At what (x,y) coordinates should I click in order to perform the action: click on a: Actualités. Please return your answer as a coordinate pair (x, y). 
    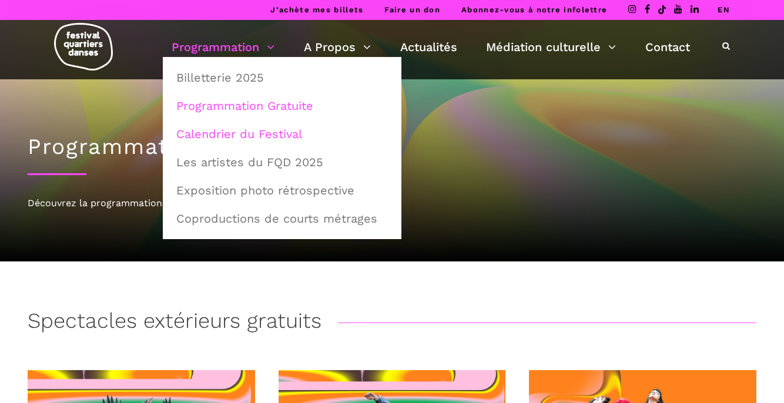
    Looking at the image, I should click on (429, 47).